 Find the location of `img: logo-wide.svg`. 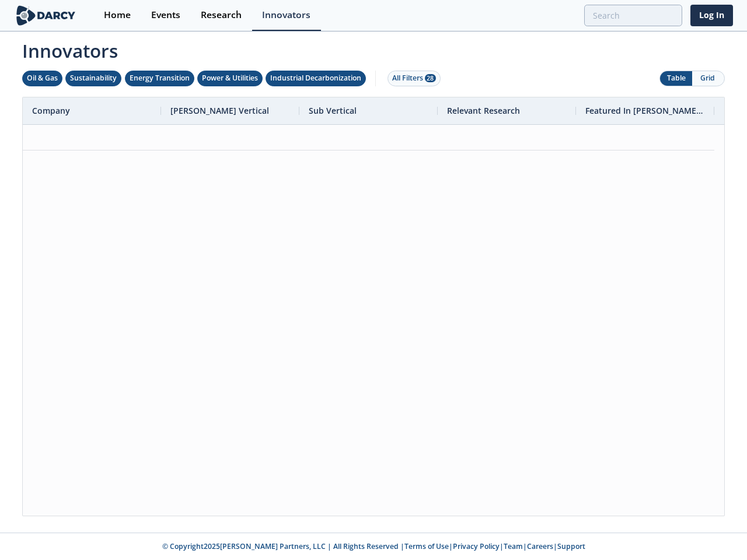

img: logo-wide.svg is located at coordinates (46, 15).